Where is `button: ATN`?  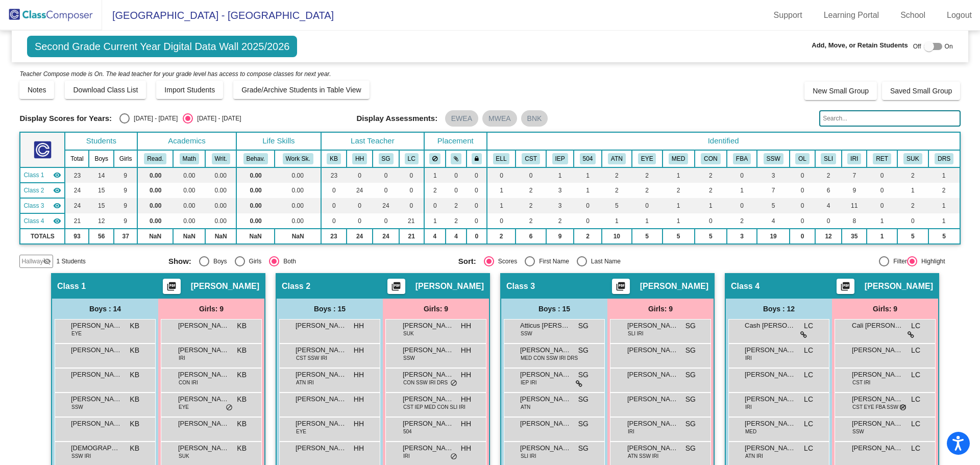 button: ATN is located at coordinates (617, 159).